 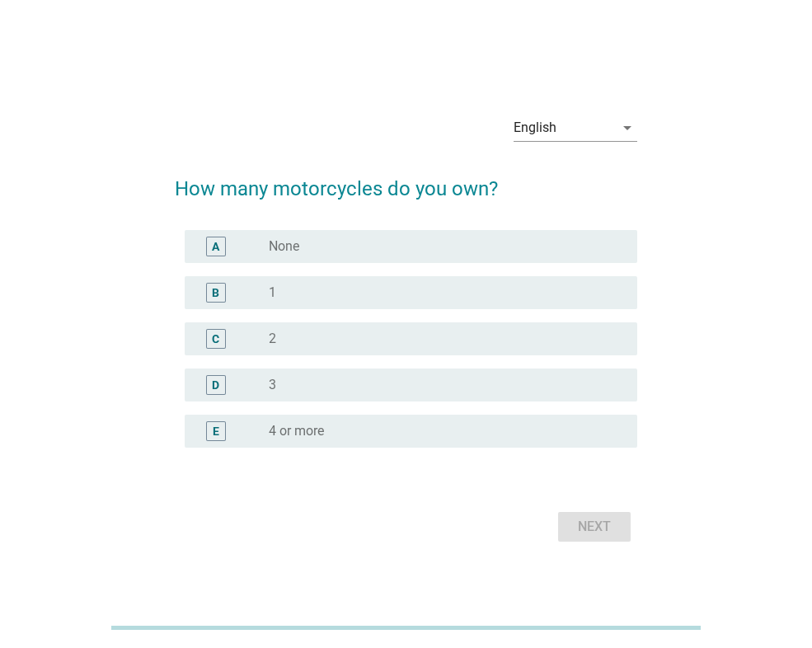 What do you see at coordinates (215, 293) in the screenshot?
I see `div: B` at bounding box center [215, 293].